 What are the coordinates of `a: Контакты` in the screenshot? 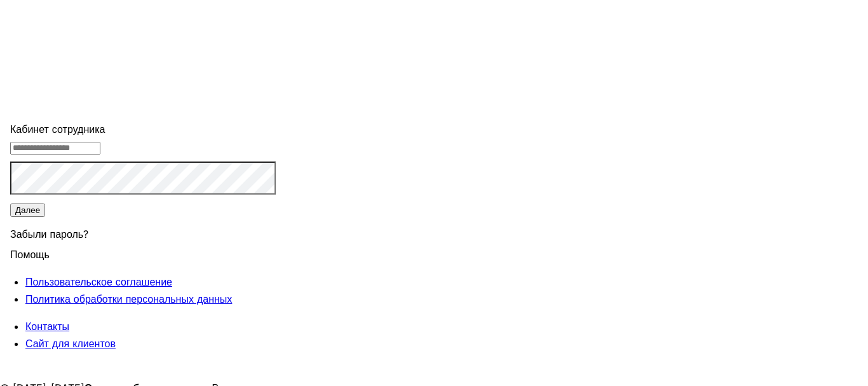 It's located at (47, 326).